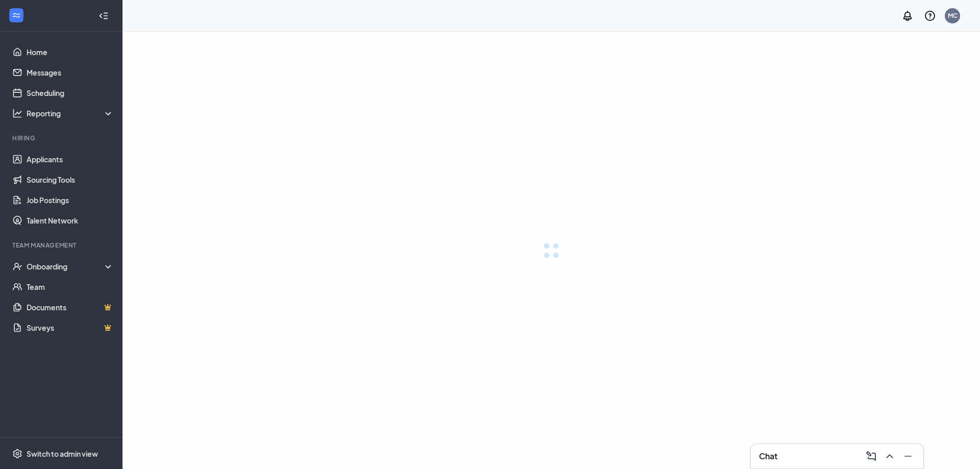 The image size is (980, 469). What do you see at coordinates (17, 454) in the screenshot?
I see `svg: Settings` at bounding box center [17, 454].